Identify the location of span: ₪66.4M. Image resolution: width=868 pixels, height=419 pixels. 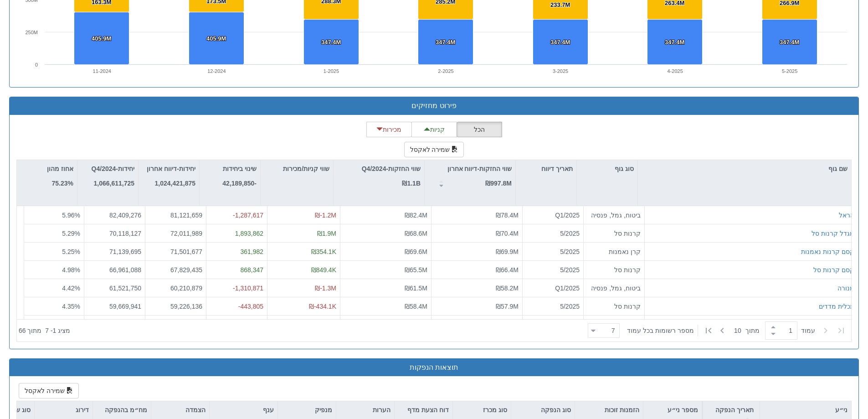
(507, 270).